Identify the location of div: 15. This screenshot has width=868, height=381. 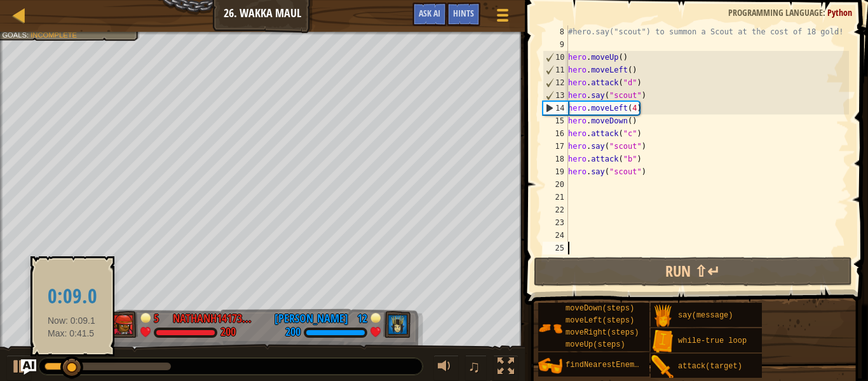
(556, 120).